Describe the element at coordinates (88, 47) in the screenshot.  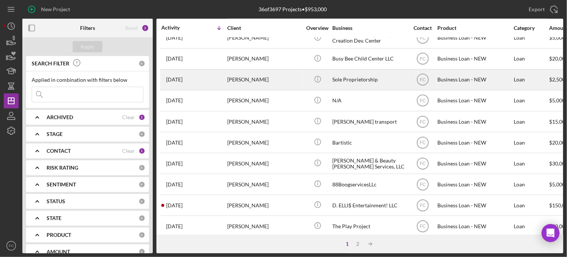
I see `div: Apply` at that location.